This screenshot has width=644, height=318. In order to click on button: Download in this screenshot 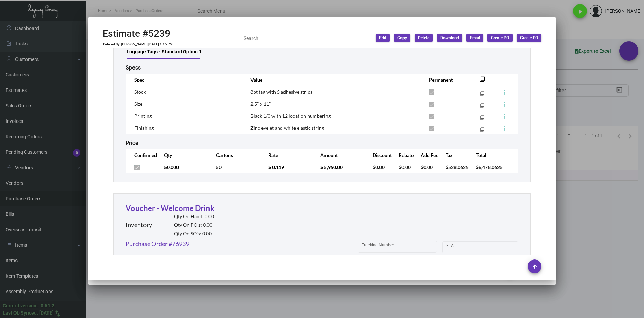, I will do `click(450, 38)`.